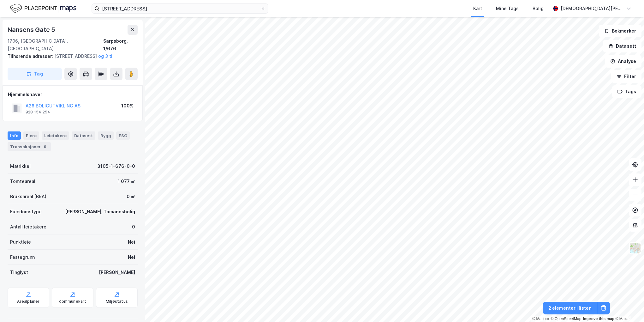 This screenshot has width=644, height=322. I want to click on div: Punktleie, so click(21, 242).